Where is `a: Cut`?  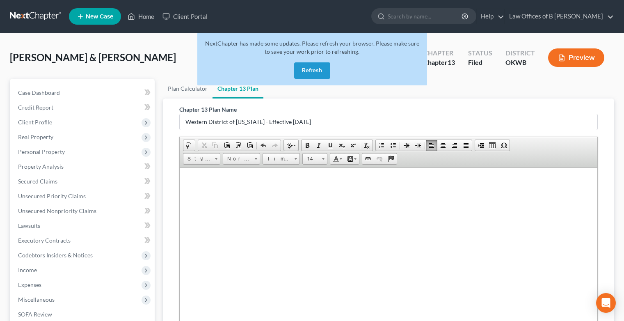 a: Cut is located at coordinates (204, 145).